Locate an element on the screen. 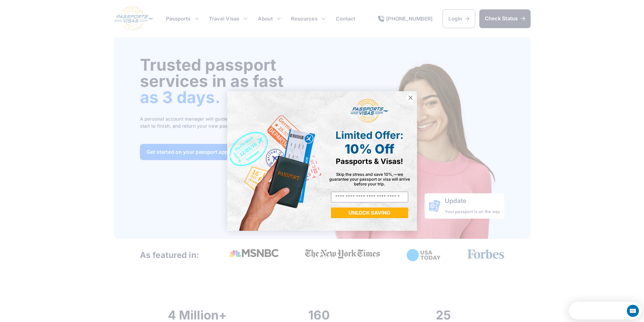  span: Skip the stress and save 10%,—we guarantee your passport or visa will arrive before your trip. is located at coordinates (369, 179).